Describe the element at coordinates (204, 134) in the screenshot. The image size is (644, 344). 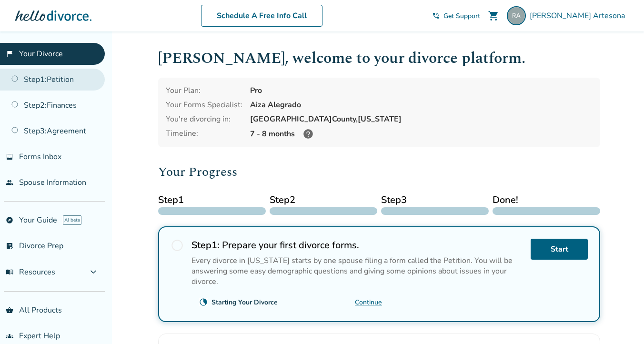
I see `div: Timeline:` at that location.